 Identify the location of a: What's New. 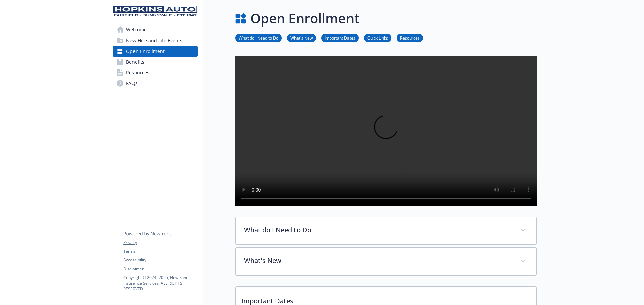
(301, 38).